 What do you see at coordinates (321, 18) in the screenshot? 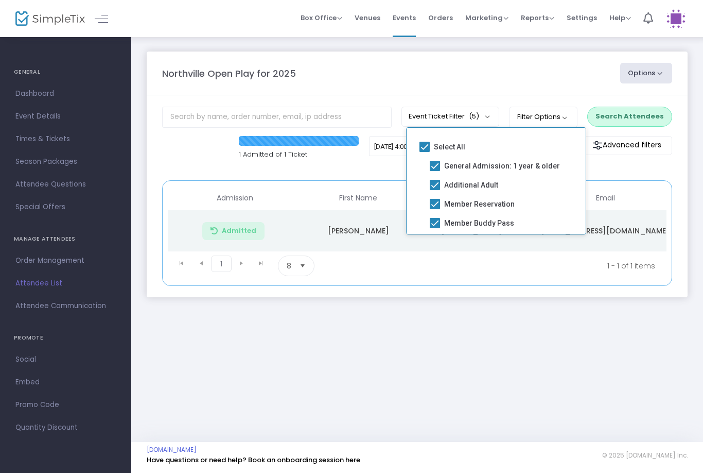
I see `span: Box Office` at bounding box center [321, 18].